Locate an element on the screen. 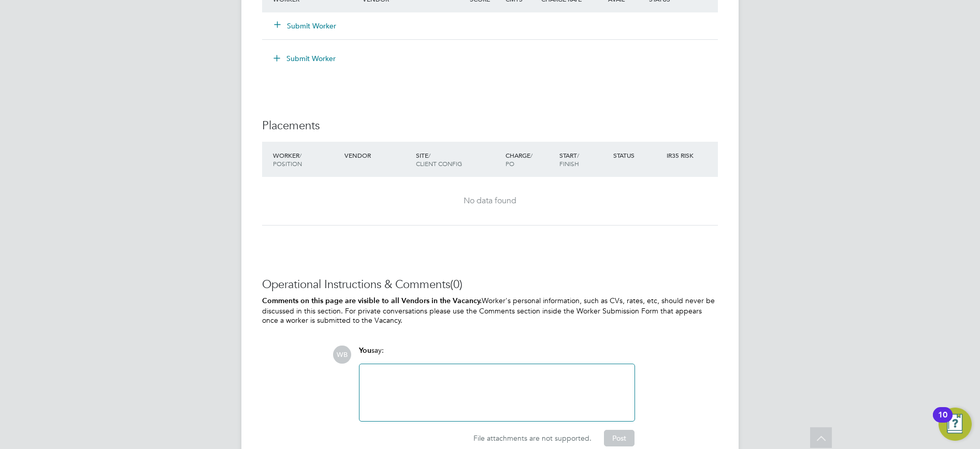 This screenshot has width=980, height=449. h3: Operational Instructions & Comments is located at coordinates (490, 285).